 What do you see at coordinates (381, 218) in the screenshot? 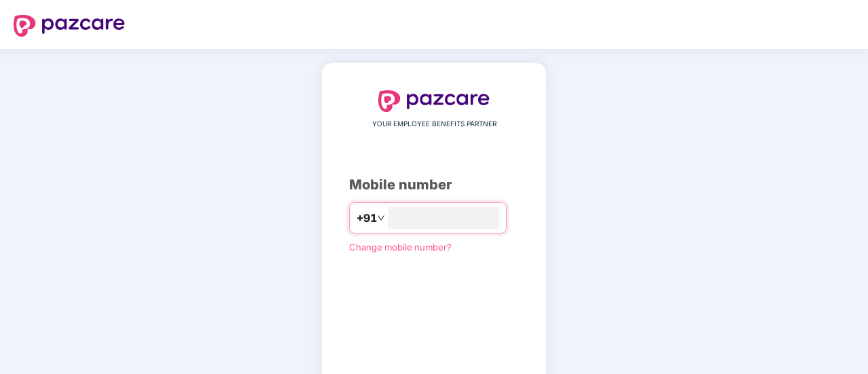
I see `span: down` at bounding box center [381, 218].